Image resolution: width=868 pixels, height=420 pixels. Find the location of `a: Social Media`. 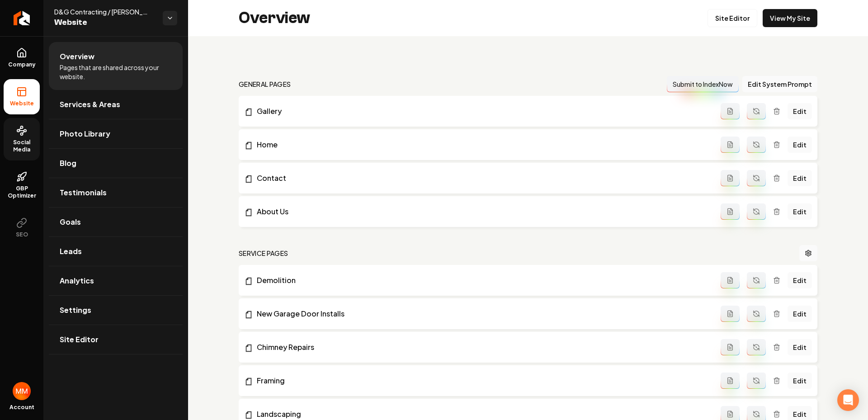

a: Social Media is located at coordinates (21, 140).